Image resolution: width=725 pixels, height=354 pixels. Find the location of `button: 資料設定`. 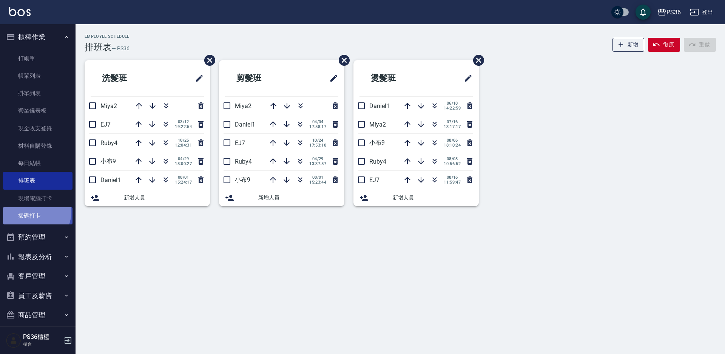

button: 資料設定 is located at coordinates (38, 335).